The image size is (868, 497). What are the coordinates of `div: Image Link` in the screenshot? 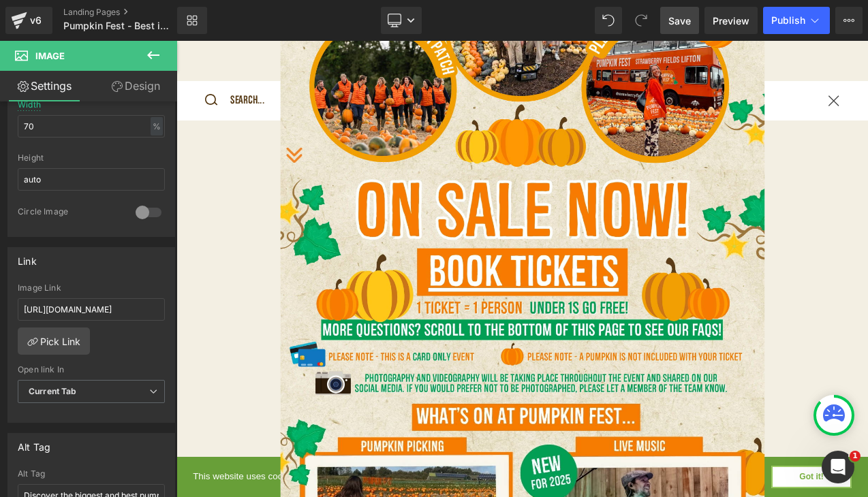 It's located at (91, 288).